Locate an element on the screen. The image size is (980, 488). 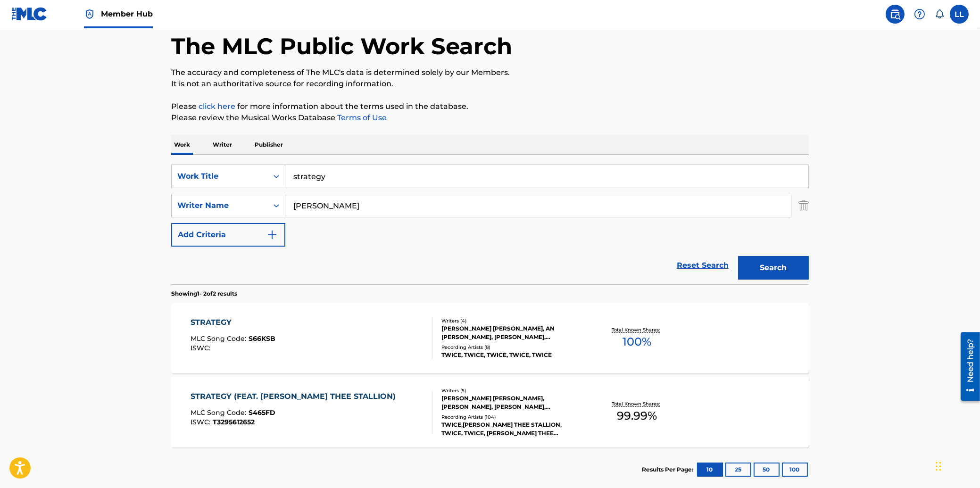
span: Member Hub is located at coordinates (127, 14).